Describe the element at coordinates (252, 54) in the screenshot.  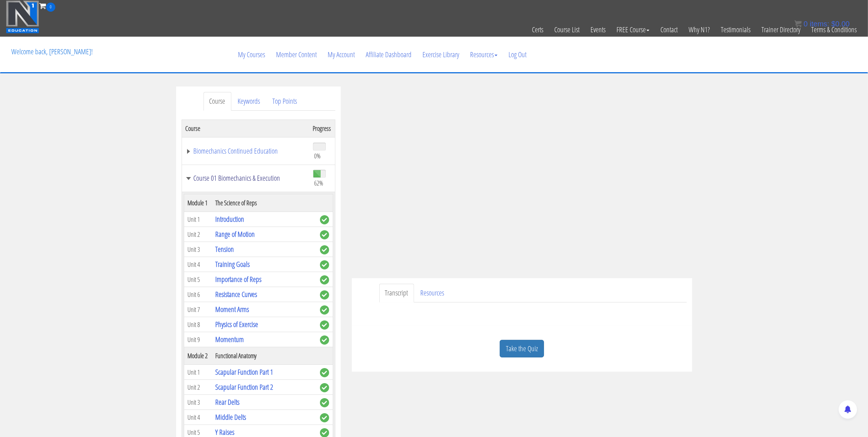
I see `a: My Courses` at that location.